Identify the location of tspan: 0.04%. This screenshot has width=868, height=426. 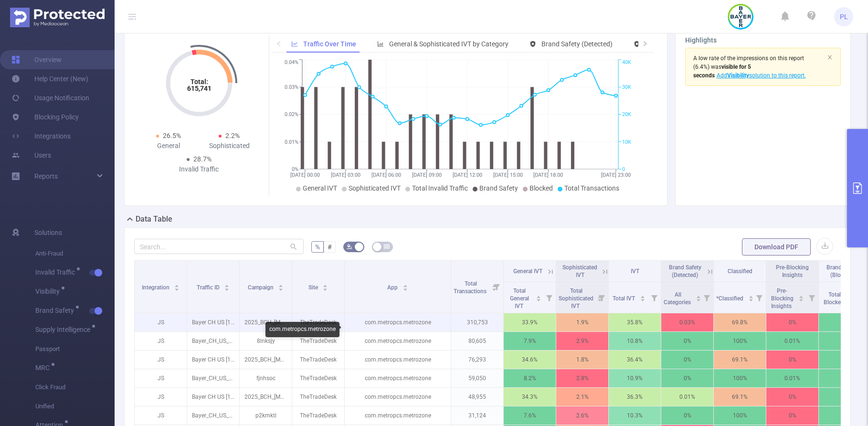
(291, 63).